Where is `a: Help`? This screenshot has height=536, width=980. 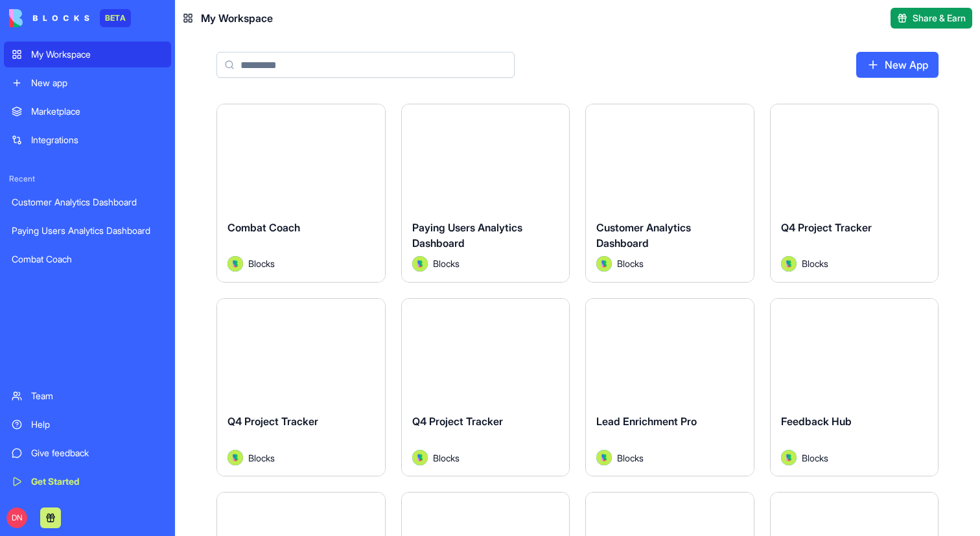 a: Help is located at coordinates (88, 424).